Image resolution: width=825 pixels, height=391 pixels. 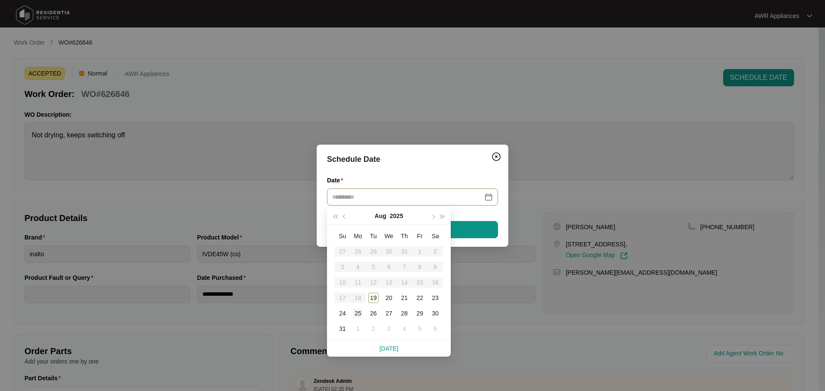 What do you see at coordinates (373, 298) in the screenshot?
I see `td: 2025-08-19` at bounding box center [373, 298].